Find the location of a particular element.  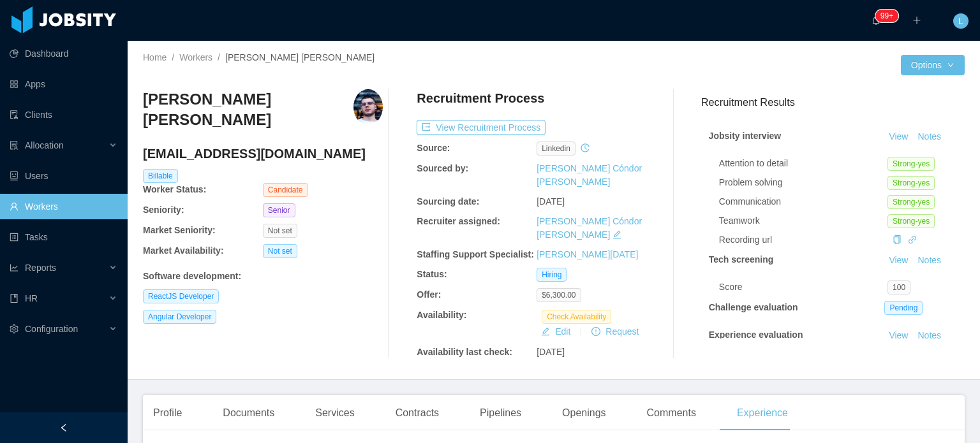

div: Attention to detail is located at coordinates (803, 163).